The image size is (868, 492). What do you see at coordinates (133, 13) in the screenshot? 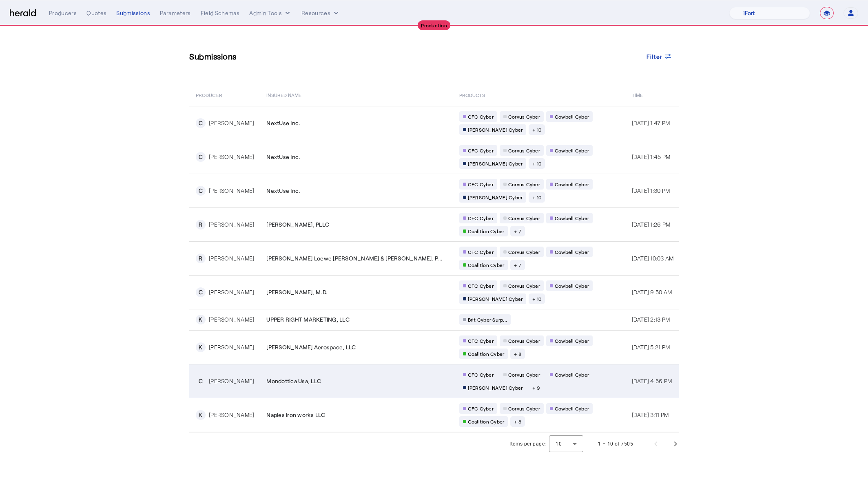
I see `div: Submissions` at bounding box center [133, 13].